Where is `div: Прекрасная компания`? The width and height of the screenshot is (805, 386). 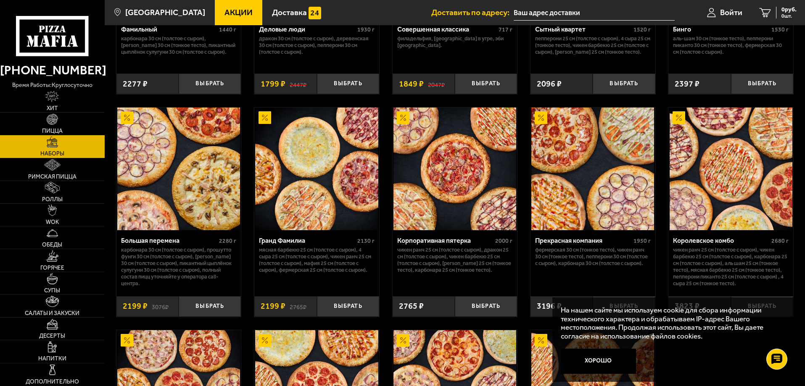 div: Прекрасная компания is located at coordinates (583, 240).